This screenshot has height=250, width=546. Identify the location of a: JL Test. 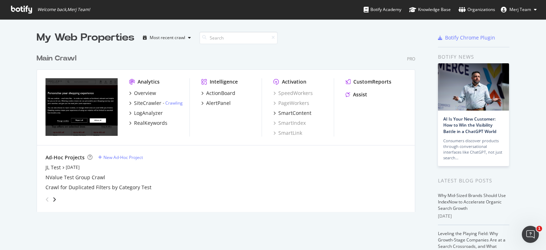
(53, 167).